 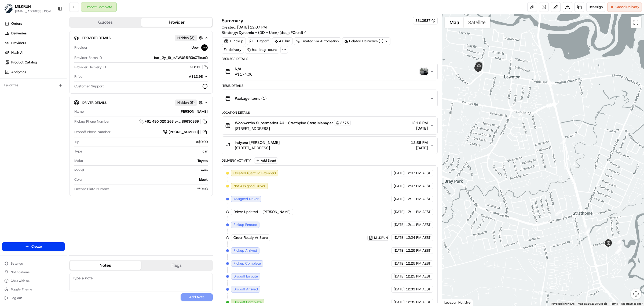 I want to click on span: Name, so click(x=79, y=111).